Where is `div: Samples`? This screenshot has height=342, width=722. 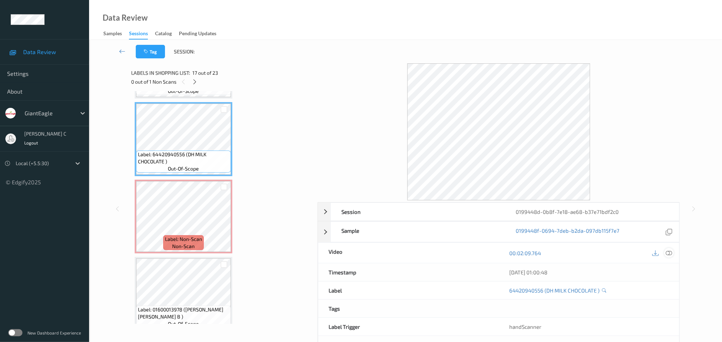 div: Samples is located at coordinates (113, 34).